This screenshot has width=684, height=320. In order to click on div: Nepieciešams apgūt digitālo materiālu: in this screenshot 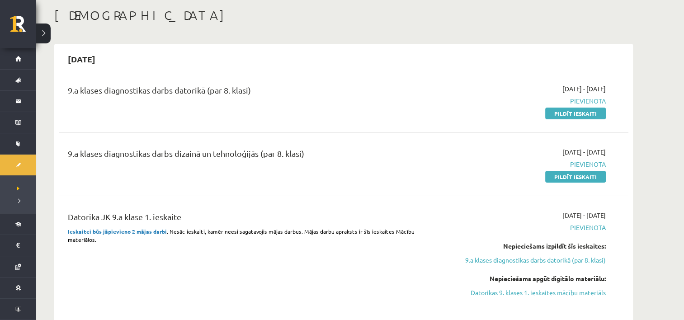, I will do `click(520, 278)`.